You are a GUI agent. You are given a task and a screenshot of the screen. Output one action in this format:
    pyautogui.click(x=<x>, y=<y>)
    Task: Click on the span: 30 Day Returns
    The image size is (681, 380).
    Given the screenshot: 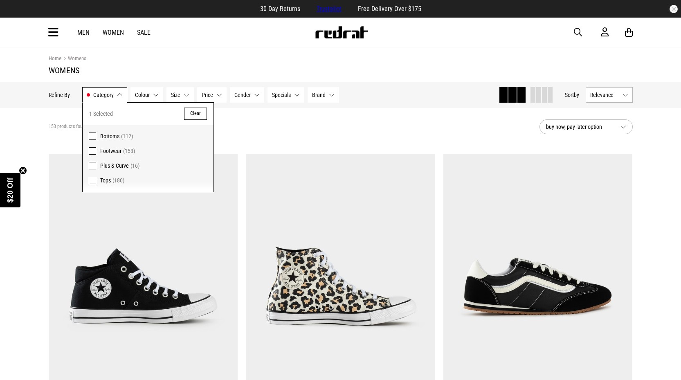 What is the action you would take?
    pyautogui.click(x=280, y=9)
    